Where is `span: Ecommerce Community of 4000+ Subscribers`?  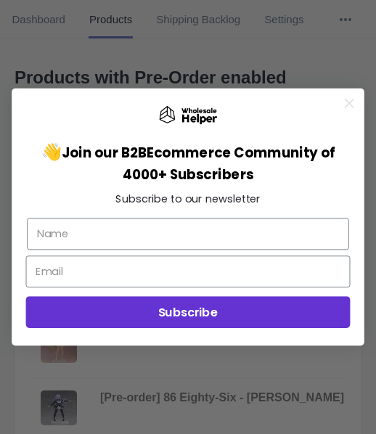
span: Ecommerce Community of 4000+ Subscribers is located at coordinates (229, 164).